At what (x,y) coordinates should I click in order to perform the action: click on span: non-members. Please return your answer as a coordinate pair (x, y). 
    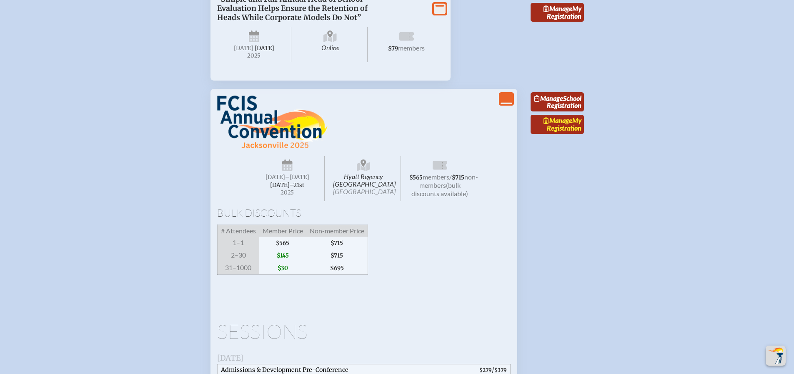
    Looking at the image, I should click on (449, 181).